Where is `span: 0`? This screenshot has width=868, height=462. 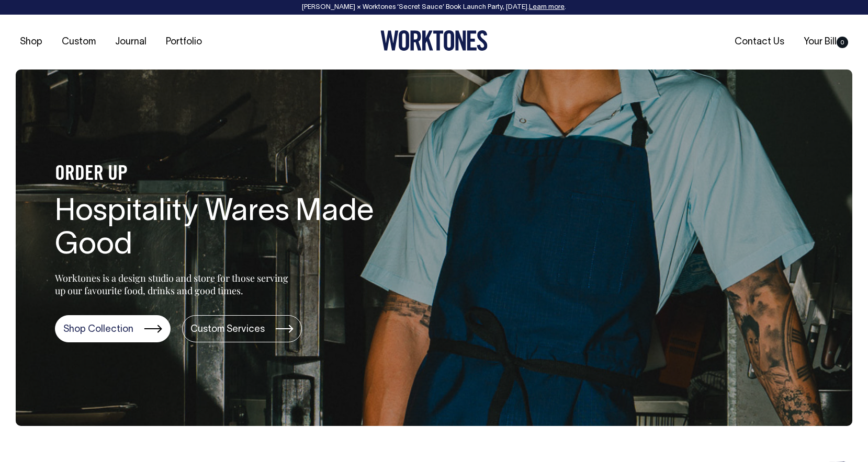
span: 0 is located at coordinates (842, 42).